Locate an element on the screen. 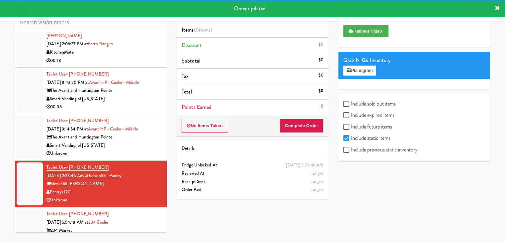 The width and height of the screenshot is (505, 243). button: Complete Order is located at coordinates (302, 126).